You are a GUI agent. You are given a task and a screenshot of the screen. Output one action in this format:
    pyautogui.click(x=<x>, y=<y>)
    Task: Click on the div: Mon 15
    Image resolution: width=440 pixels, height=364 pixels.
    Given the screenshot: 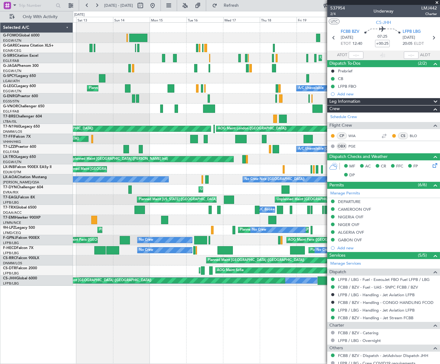 What is the action you would take?
    pyautogui.click(x=168, y=20)
    